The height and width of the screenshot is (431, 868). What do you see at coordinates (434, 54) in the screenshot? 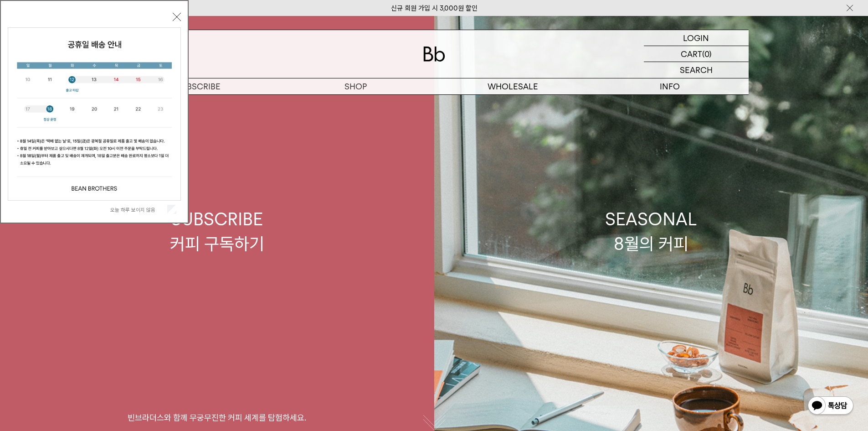
I see `img: 로고` at bounding box center [434, 54].